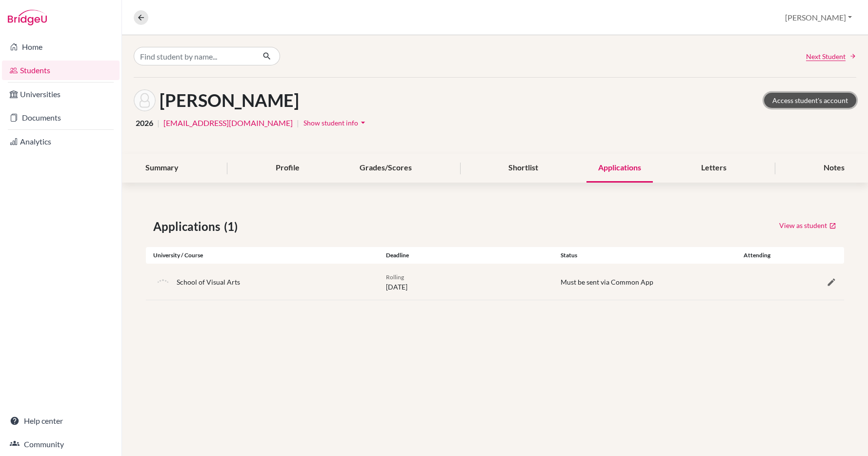  What do you see at coordinates (523, 168) in the screenshot?
I see `div: Shortlist` at bounding box center [523, 168].